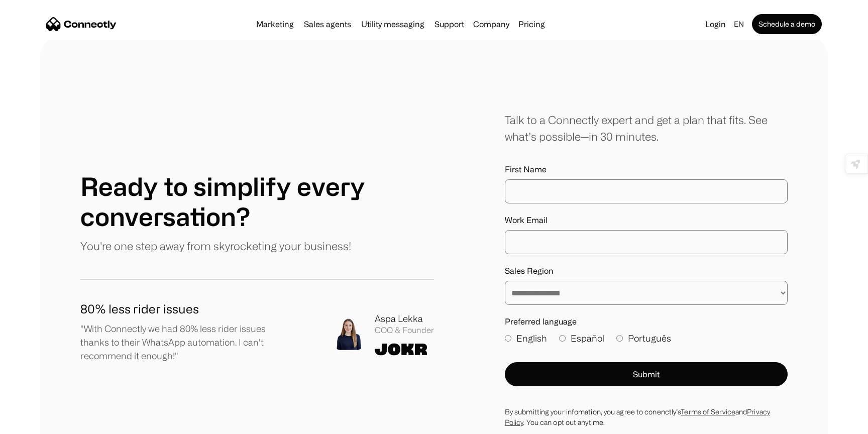 This screenshot has height=434, width=868. Describe the element at coordinates (637, 417) in the screenshot. I see `a: Privacy Policy` at that location.